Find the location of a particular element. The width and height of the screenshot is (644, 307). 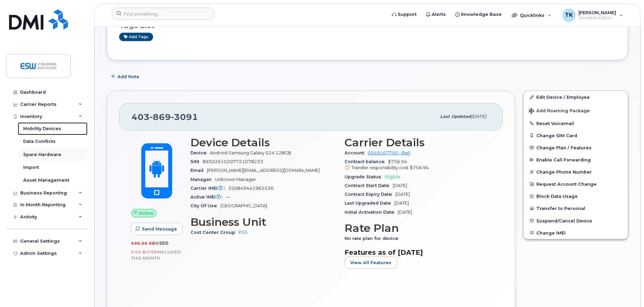

h3: Tags List is located at coordinates (367, 25).